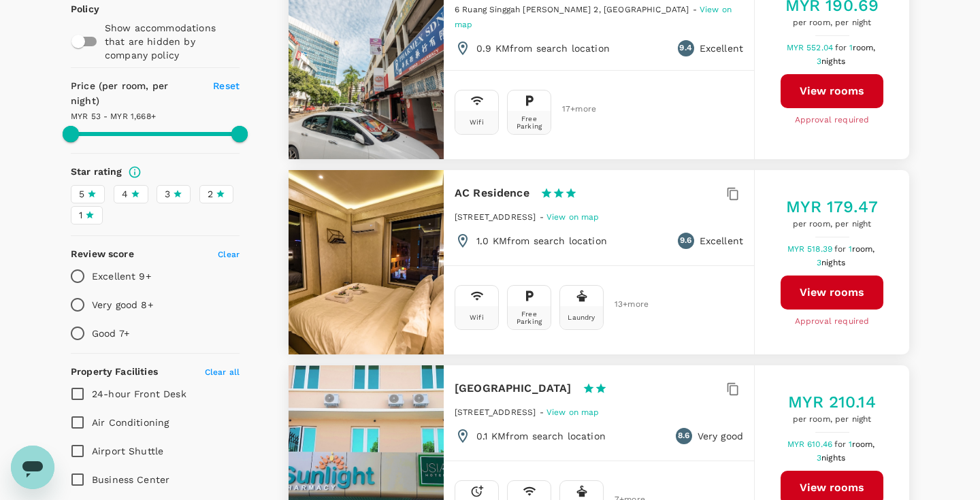 The height and width of the screenshot is (500, 980). I want to click on span: 2, so click(210, 194).